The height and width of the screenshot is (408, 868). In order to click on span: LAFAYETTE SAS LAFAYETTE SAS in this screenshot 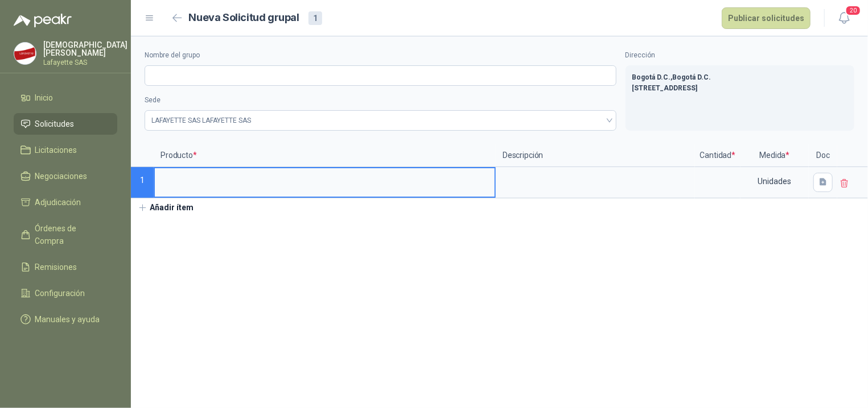, I will do `click(380, 121)`.